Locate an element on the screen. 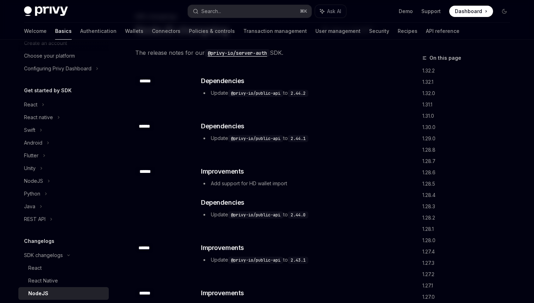 The width and height of the screenshot is (534, 303). span: The release notes for our SDK. is located at coordinates (263, 53).